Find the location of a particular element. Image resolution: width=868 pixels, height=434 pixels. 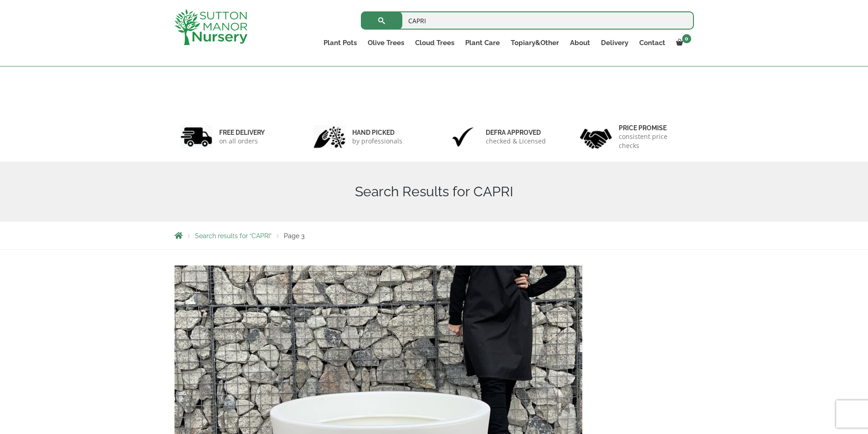

nav: Breadcrumbs is located at coordinates (434, 235).